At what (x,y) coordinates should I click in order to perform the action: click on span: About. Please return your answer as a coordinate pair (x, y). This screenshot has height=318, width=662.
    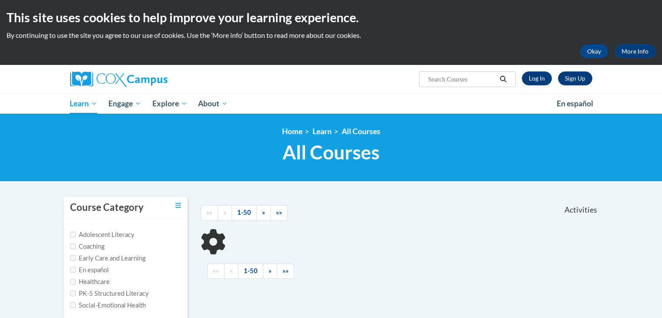
    Looking at the image, I should click on (213, 104).